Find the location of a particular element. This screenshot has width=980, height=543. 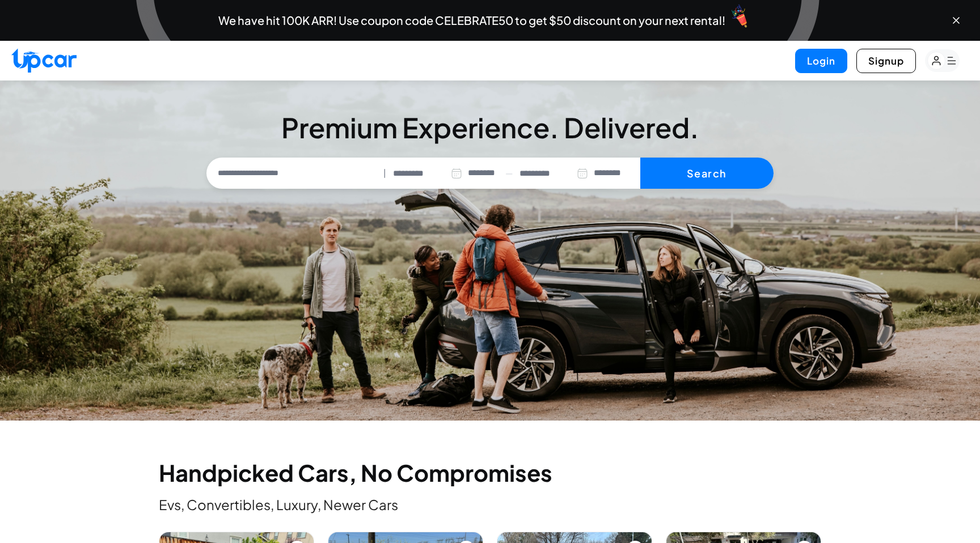

button: Signup is located at coordinates (886, 61).